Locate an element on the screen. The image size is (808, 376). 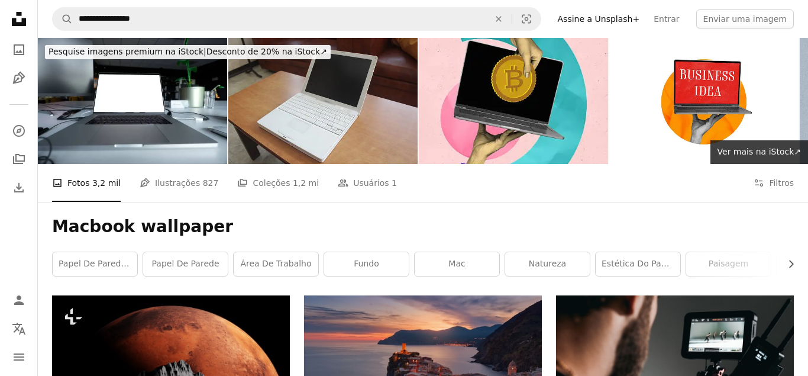
a: Usuários 1 is located at coordinates (367, 183).